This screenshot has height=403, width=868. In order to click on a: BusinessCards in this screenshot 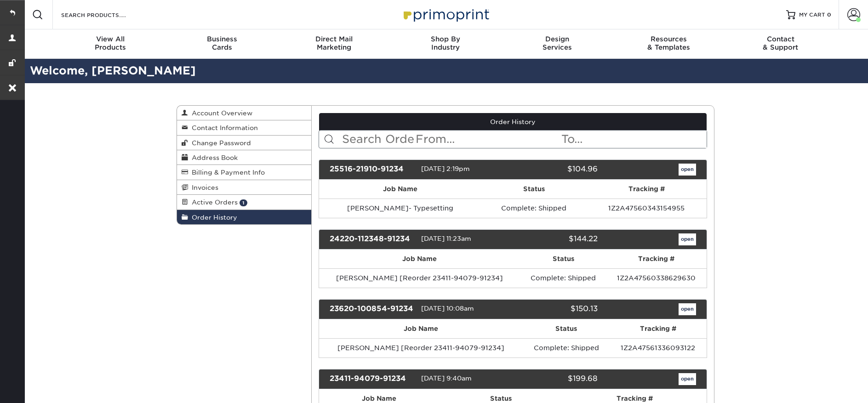, I will do `click(222, 44)`.